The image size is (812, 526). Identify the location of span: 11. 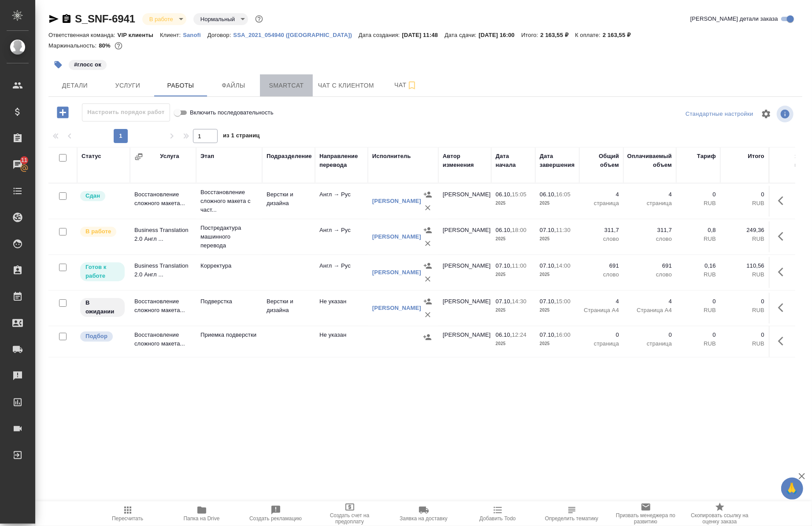
(24, 160).